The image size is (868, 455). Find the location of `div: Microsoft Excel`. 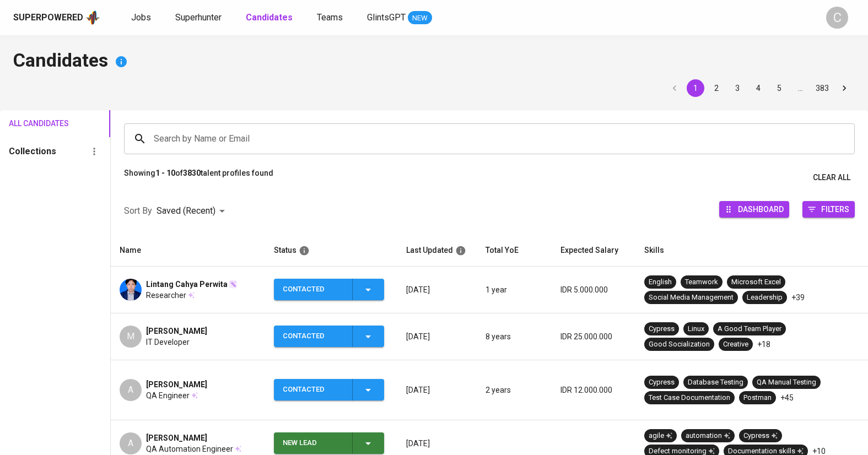

div: Microsoft Excel is located at coordinates (756, 282).